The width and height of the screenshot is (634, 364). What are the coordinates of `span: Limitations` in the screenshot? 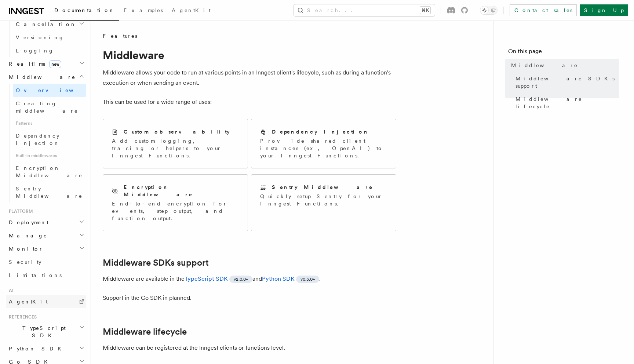 It's located at (35, 275).